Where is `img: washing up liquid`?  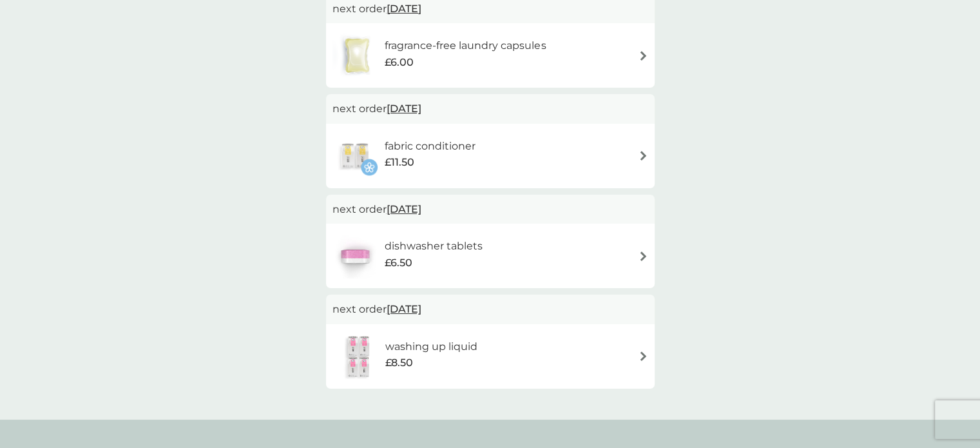
img: washing up liquid is located at coordinates (359, 357).